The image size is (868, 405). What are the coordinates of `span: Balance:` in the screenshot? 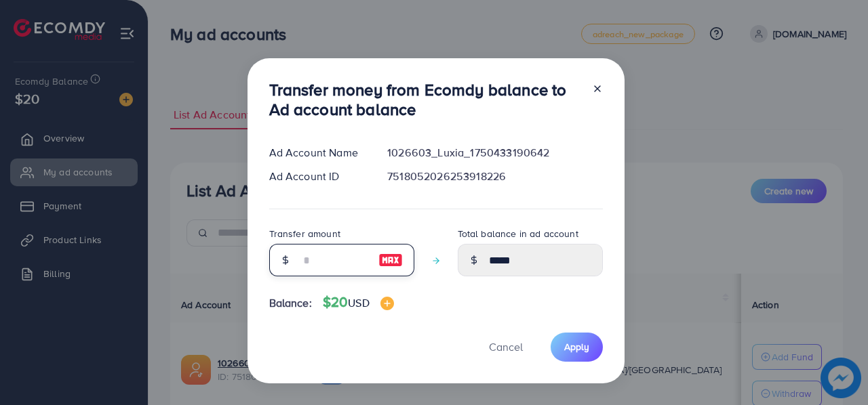 It's located at (290, 302).